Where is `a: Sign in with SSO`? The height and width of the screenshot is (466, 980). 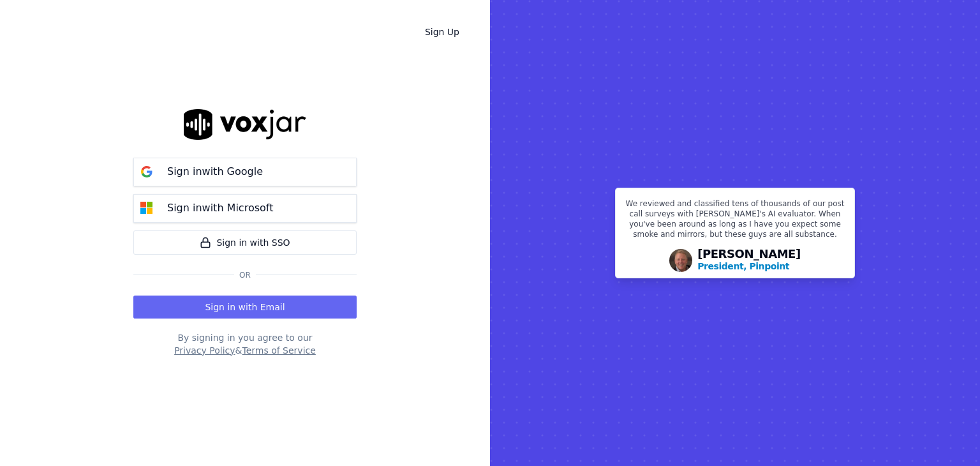 a: Sign in with SSO is located at coordinates (245, 243).